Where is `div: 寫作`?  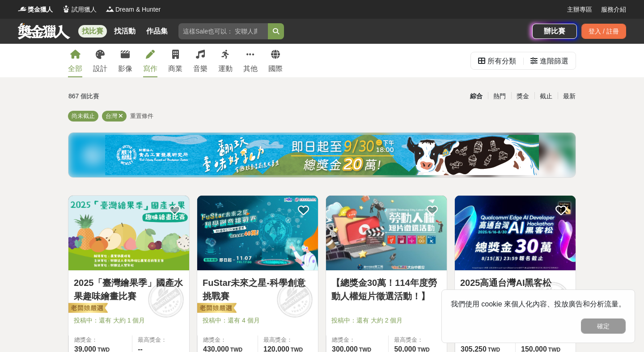
div: 寫作 is located at coordinates (150, 69).